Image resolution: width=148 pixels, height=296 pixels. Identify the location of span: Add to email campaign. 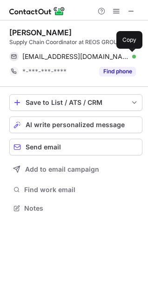
(62, 170).